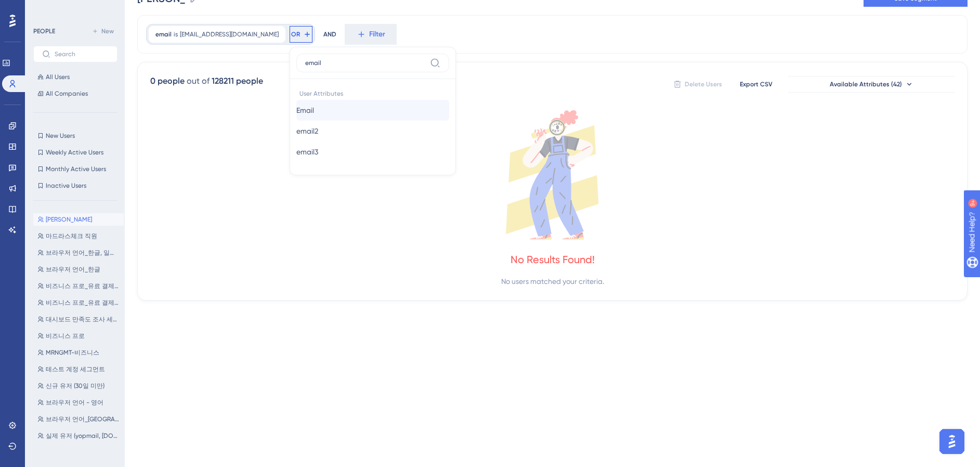  Describe the element at coordinates (78, 319) in the screenshot. I see `button: 대시보드 만족도 조사 세그먼트` at that location.